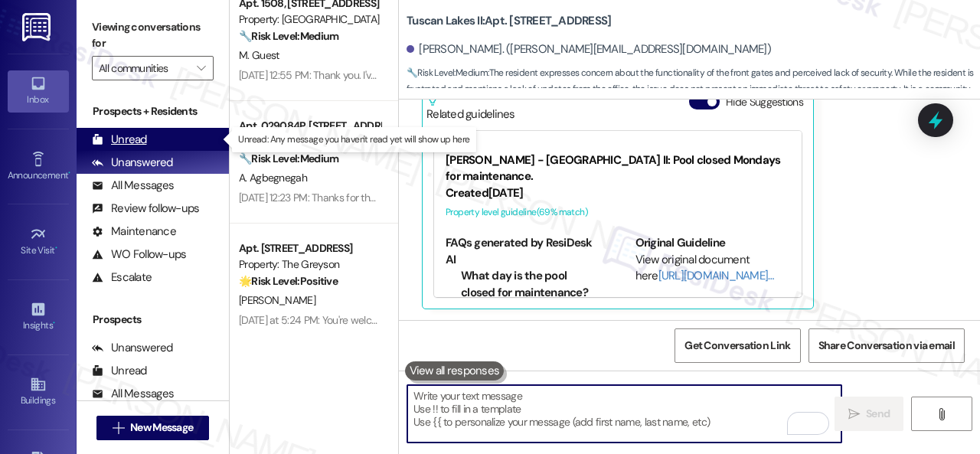 This screenshot has width=980, height=454. Describe the element at coordinates (38, 91) in the screenshot. I see `a: Inbox` at that location.